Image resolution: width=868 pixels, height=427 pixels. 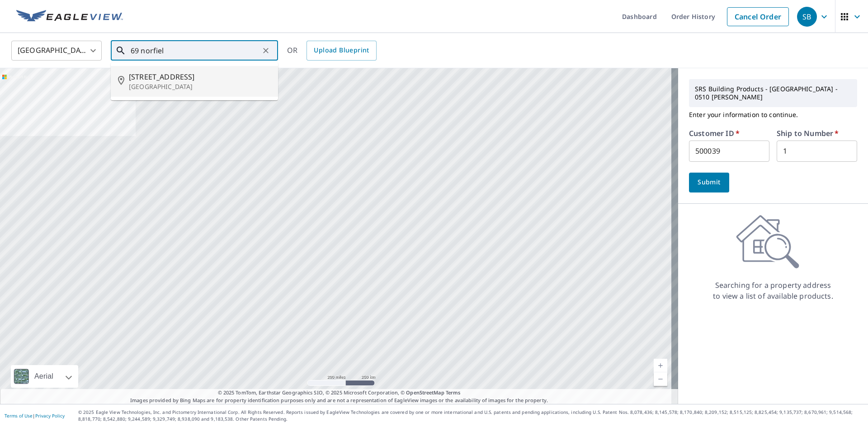 I want to click on button: Clear, so click(x=266, y=51).